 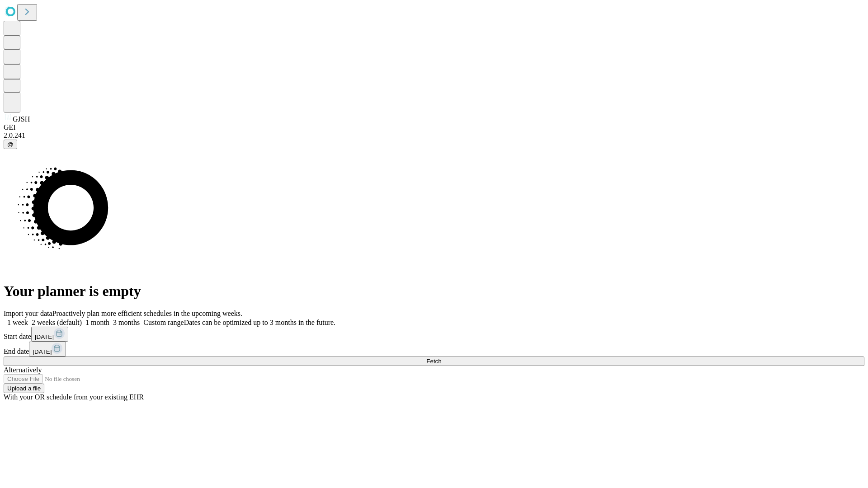 I want to click on div: End date, so click(x=434, y=349).